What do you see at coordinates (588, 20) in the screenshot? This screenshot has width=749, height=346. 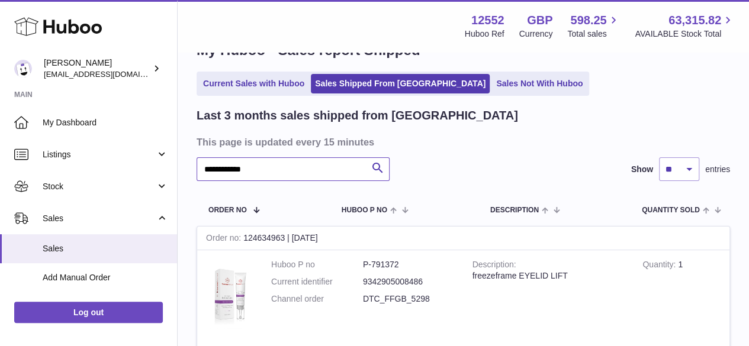 I see `span: 598.25` at bounding box center [588, 20].